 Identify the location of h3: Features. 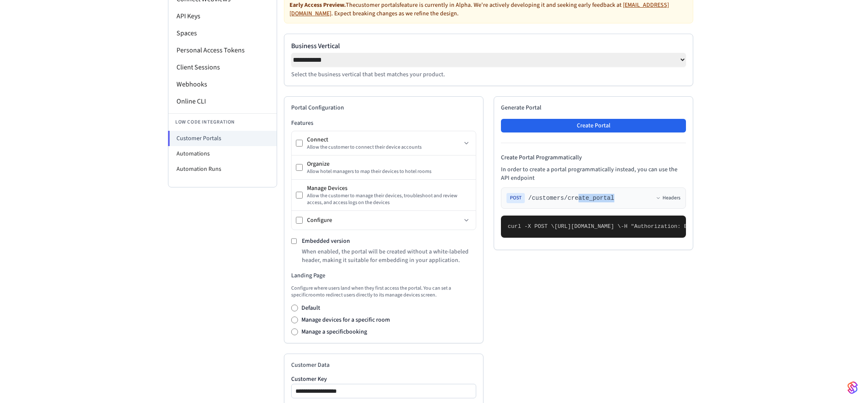
(383, 123).